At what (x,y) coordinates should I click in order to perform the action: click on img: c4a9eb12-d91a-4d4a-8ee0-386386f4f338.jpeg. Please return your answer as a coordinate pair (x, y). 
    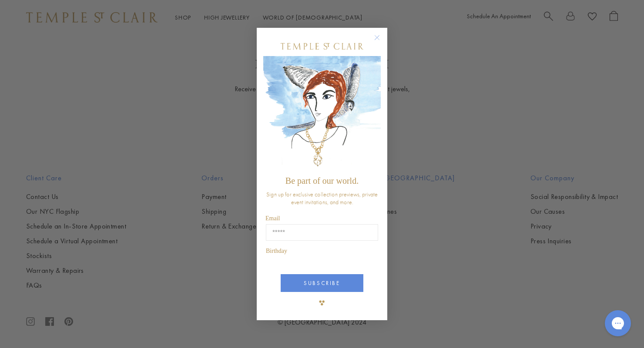
    Looking at the image, I should click on (322, 114).